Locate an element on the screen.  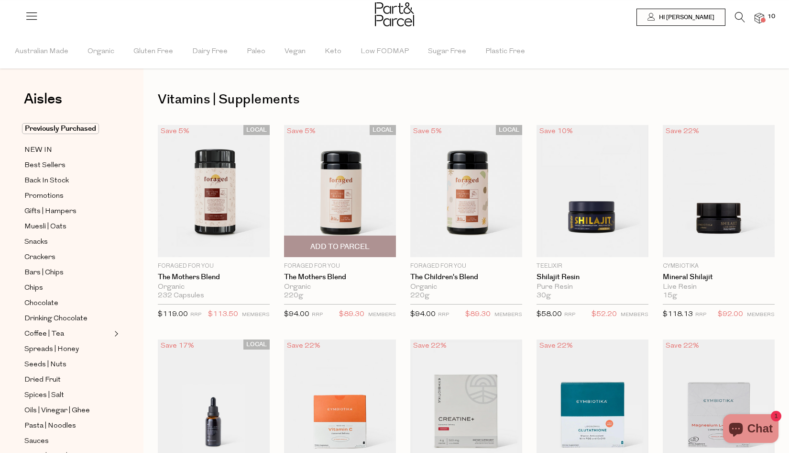
span: Add To Parcel is located at coordinates (340, 246).